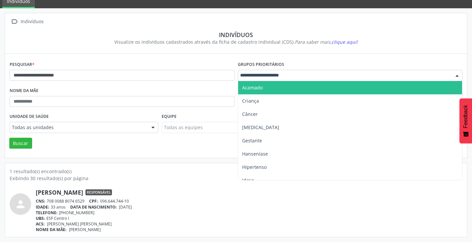  Describe the element at coordinates (326, 42) in the screenshot. I see `i: Para saber mais,` at that location.